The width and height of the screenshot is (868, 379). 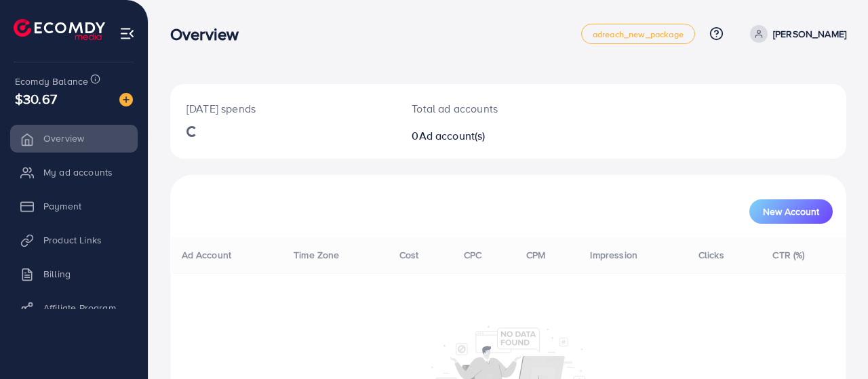 What do you see at coordinates (209, 34) in the screenshot?
I see `h3: Overview` at bounding box center [209, 34].